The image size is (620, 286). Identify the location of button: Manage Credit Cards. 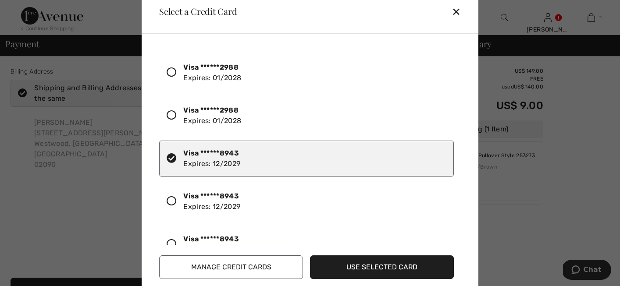
(231, 267).